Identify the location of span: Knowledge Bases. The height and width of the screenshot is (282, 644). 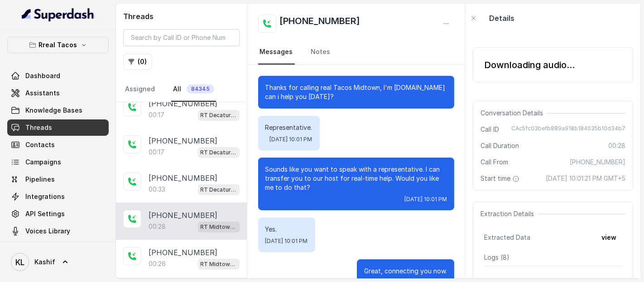
(54, 110).